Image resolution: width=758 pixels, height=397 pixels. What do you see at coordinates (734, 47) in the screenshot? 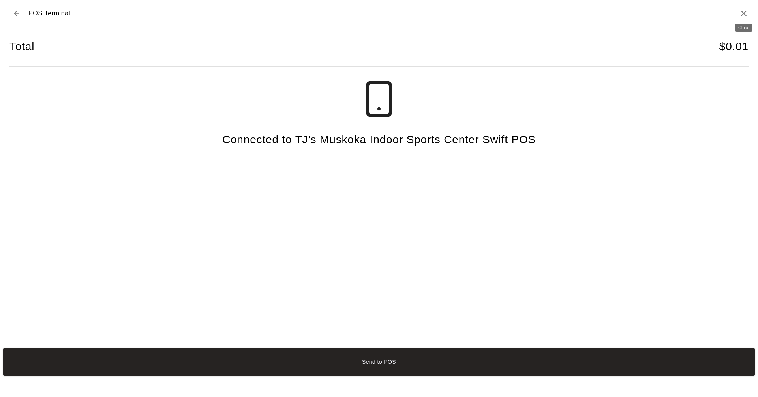
I see `h4: $ 0.01` at bounding box center [734, 47].